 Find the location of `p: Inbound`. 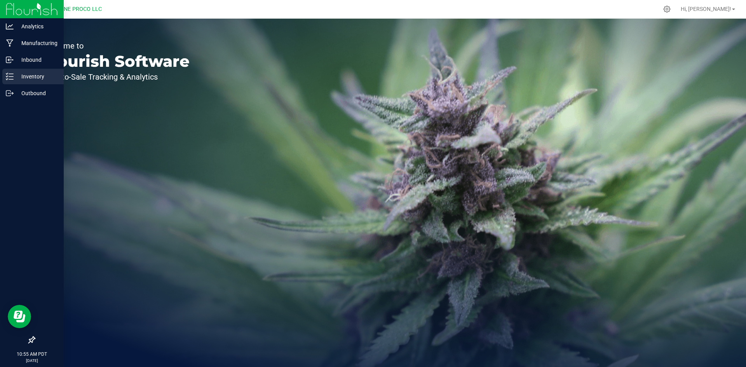

p: Inbound is located at coordinates (37, 60).